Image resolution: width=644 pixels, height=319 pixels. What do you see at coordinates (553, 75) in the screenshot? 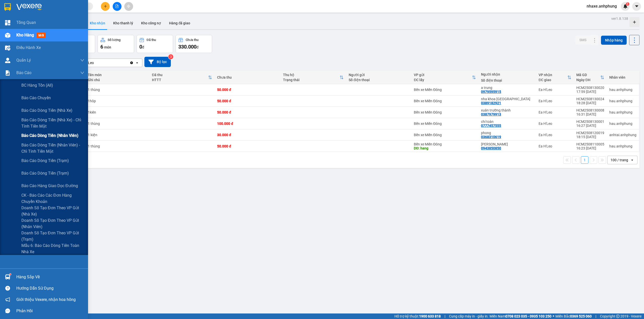
I see `div: VP nhận` at bounding box center [553, 75].